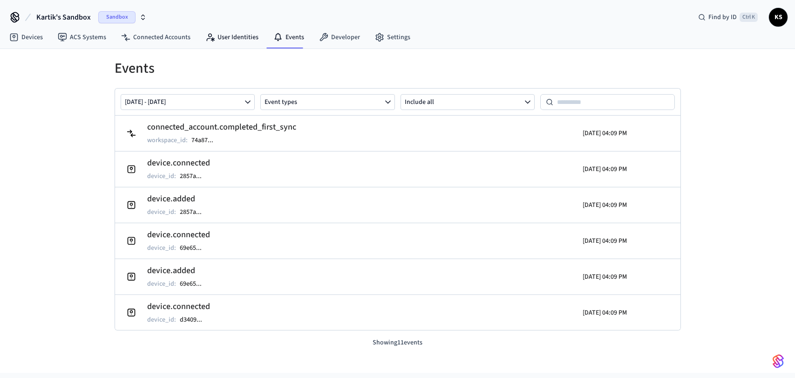 The image size is (795, 378). What do you see at coordinates (778, 17) in the screenshot?
I see `span: KS` at bounding box center [778, 17].